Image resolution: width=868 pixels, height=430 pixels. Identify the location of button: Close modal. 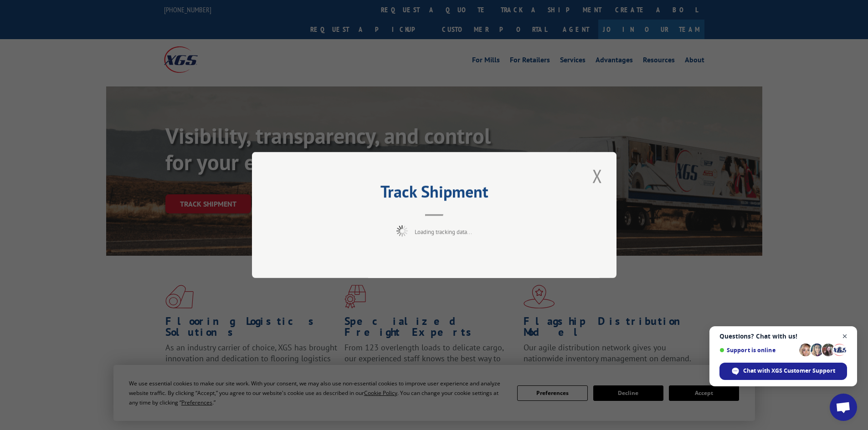
(597, 176).